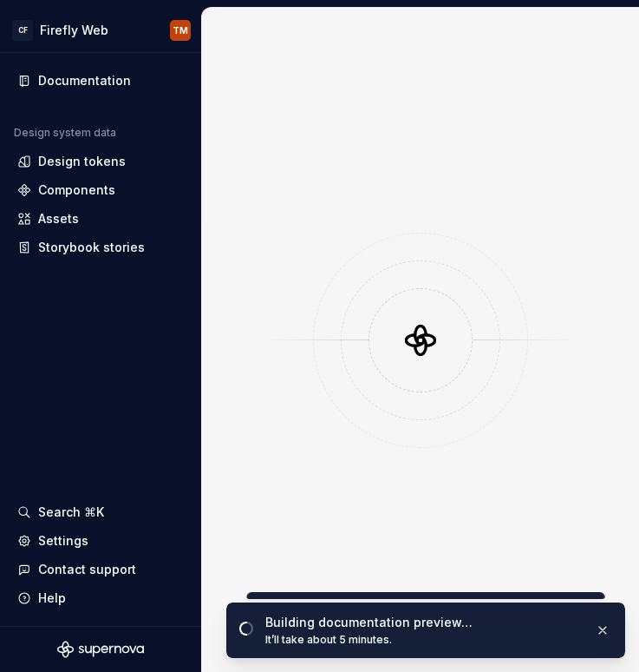 The height and width of the screenshot is (672, 639). What do you see at coordinates (72, 512) in the screenshot?
I see `div: Search ⌘K` at bounding box center [72, 512].